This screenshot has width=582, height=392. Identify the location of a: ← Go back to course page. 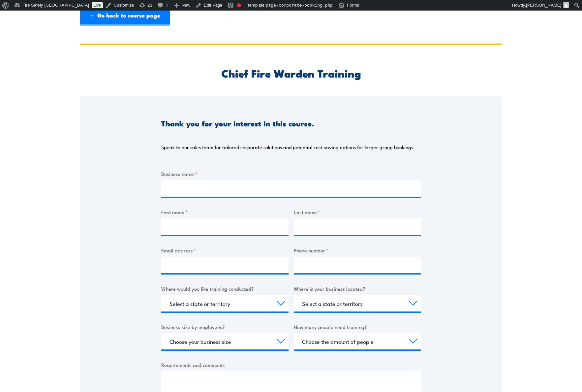
(125, 16).